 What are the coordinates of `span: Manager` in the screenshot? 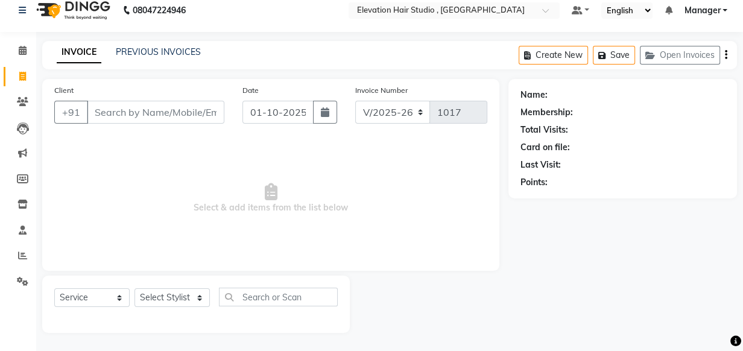 It's located at (702, 10).